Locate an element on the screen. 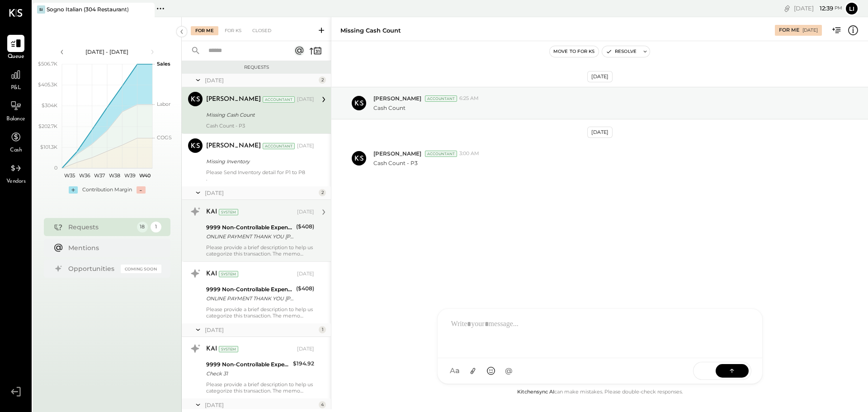 This screenshot has width=868, height=412. span: Queue is located at coordinates (16, 57).